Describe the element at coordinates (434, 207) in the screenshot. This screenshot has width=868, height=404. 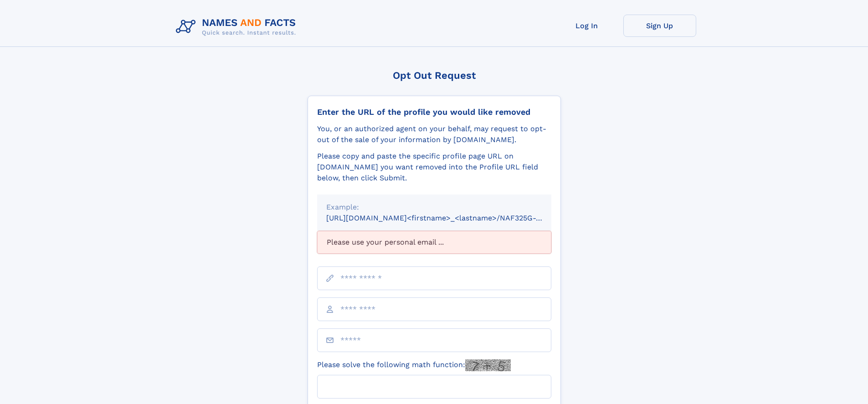
I see `div: Example:` at that location.